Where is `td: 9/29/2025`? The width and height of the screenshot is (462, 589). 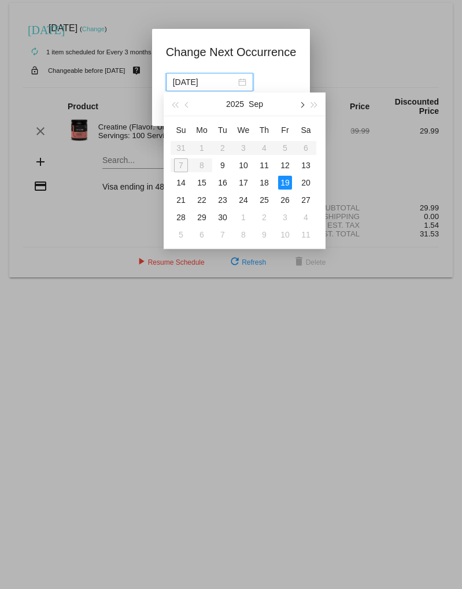 td: 9/29/2025 is located at coordinates (202, 217).